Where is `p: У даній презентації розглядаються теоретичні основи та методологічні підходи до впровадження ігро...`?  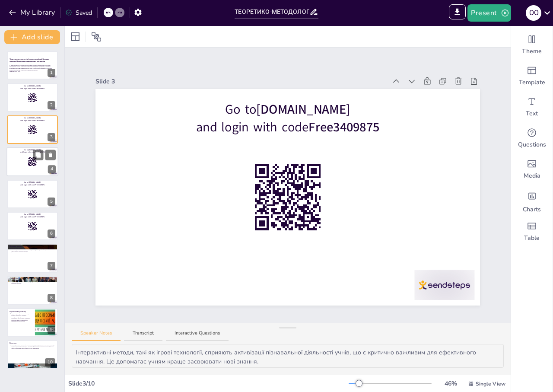
p: У даній презентації розглядаються теоретичні основи та методологічні підходи до впровадження ігро... is located at coordinates (32, 67).